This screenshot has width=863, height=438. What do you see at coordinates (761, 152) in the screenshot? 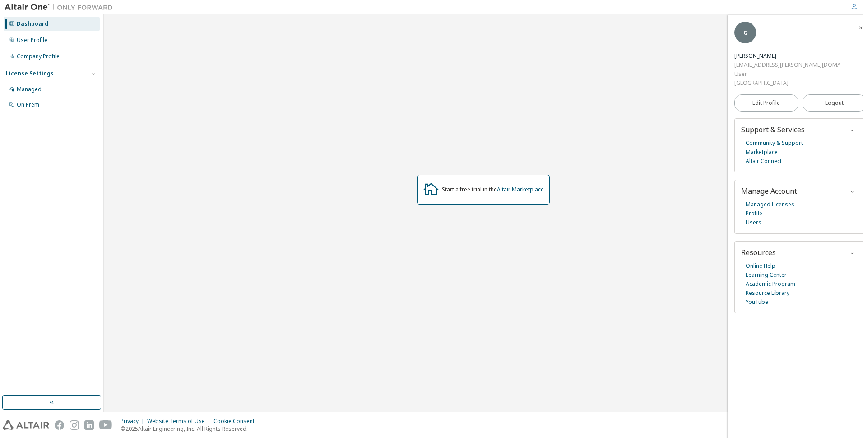
I see `a: Marketplace` at bounding box center [761, 152].